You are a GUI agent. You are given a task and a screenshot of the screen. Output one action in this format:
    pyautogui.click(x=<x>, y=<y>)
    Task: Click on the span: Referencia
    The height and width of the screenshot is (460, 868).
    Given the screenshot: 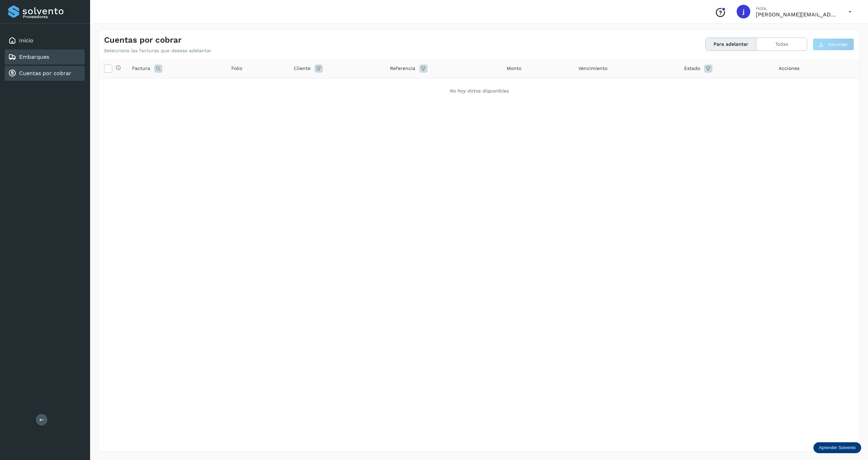 What is the action you would take?
    pyautogui.click(x=402, y=68)
    